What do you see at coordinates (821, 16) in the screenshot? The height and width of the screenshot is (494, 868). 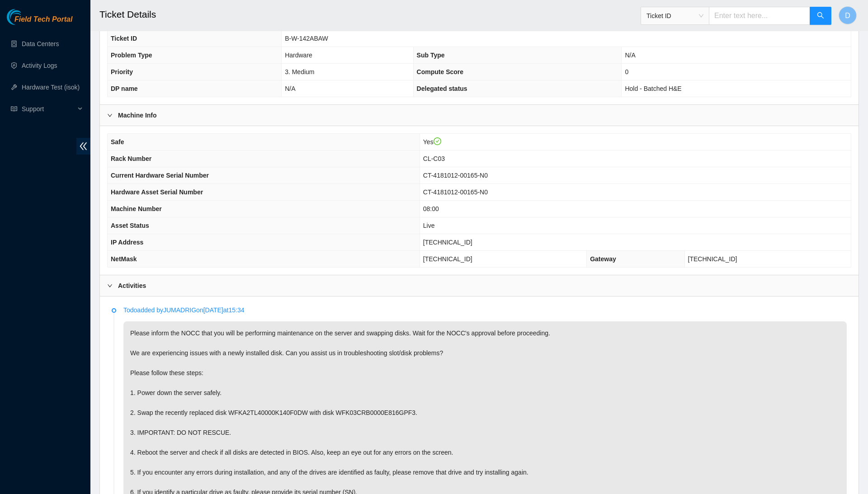 I see `button: search` at bounding box center [821, 16].